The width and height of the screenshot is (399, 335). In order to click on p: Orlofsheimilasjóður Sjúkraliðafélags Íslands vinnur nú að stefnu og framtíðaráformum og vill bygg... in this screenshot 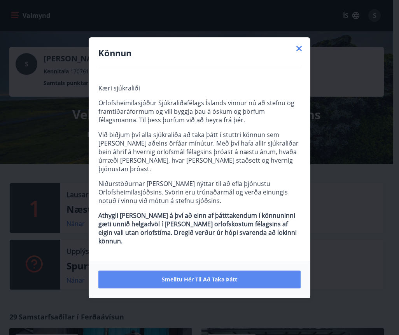, I will do `click(199, 111)`.